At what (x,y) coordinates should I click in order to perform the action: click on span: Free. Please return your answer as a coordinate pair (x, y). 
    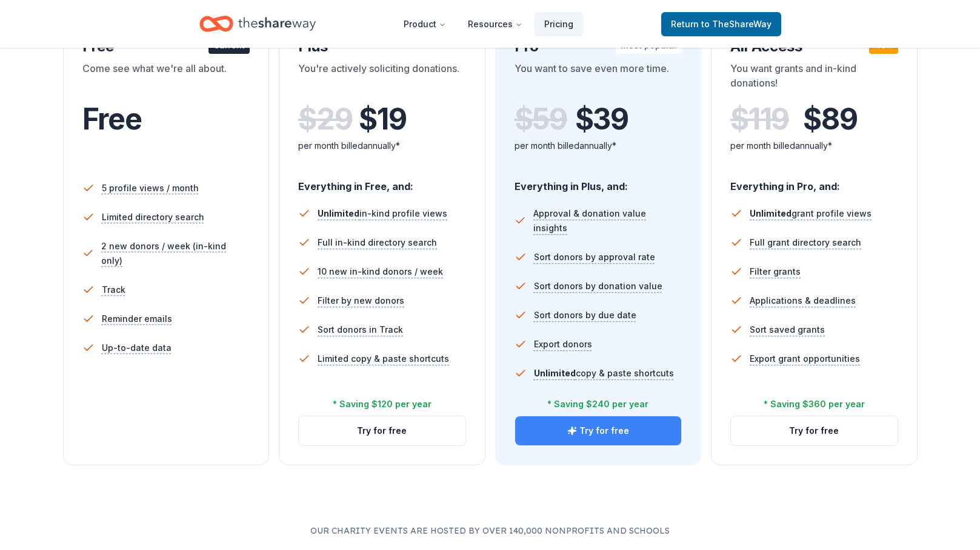
    Looking at the image, I should click on (112, 119).